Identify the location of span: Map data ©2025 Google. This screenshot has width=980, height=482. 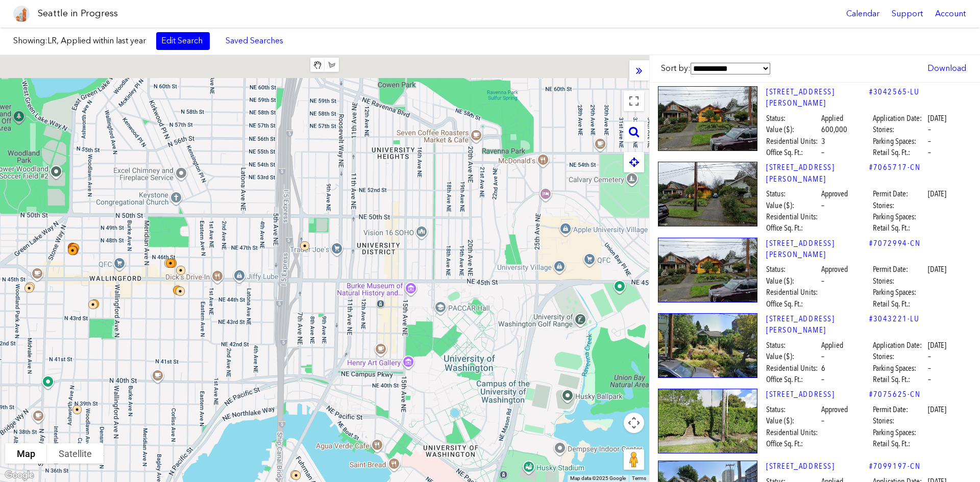
(598, 478).